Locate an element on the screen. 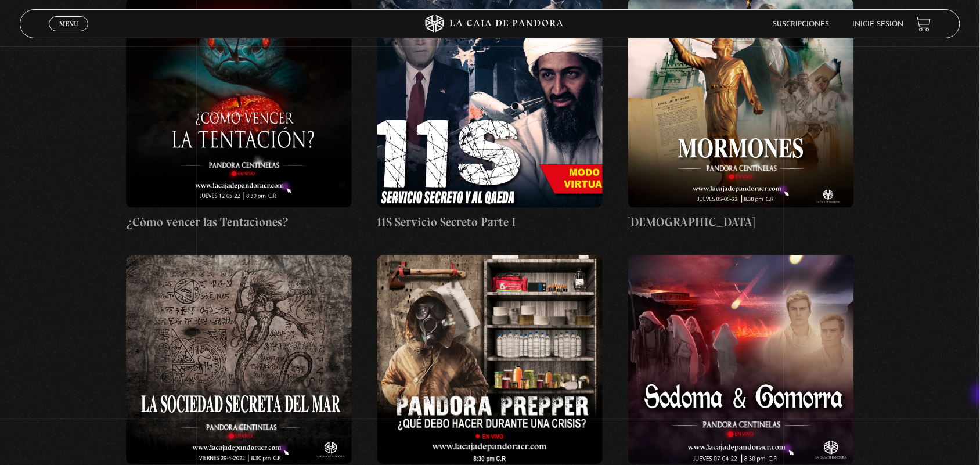 This screenshot has height=465, width=980. span: Menu is located at coordinates (68, 24).